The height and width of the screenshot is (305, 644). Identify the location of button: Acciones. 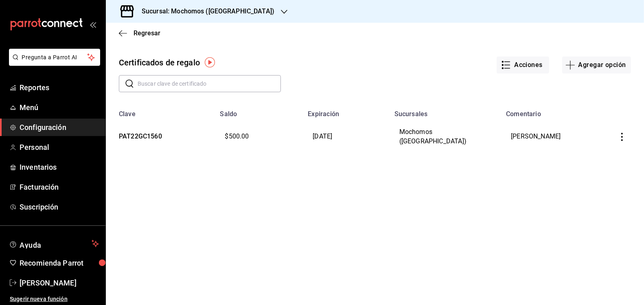
(522, 65).